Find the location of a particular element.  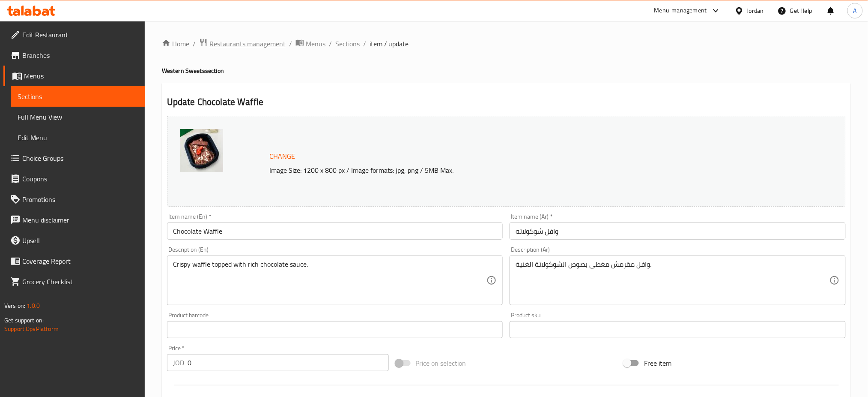

button: Change is located at coordinates (282, 156).